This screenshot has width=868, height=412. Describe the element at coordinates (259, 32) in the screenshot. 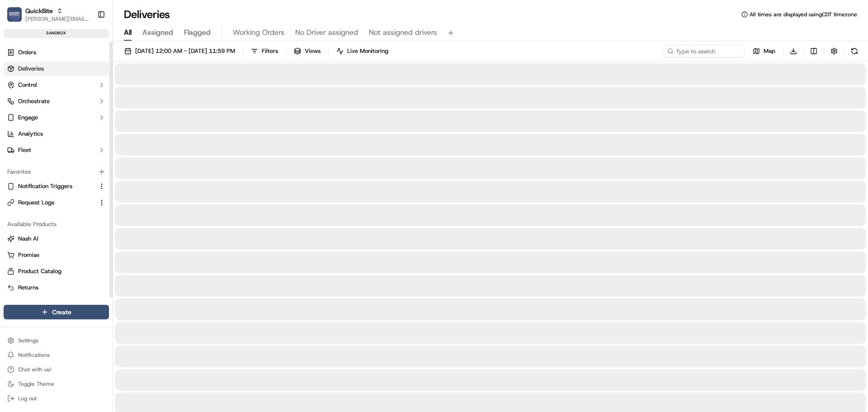

I see `span: Working Orders` at that location.